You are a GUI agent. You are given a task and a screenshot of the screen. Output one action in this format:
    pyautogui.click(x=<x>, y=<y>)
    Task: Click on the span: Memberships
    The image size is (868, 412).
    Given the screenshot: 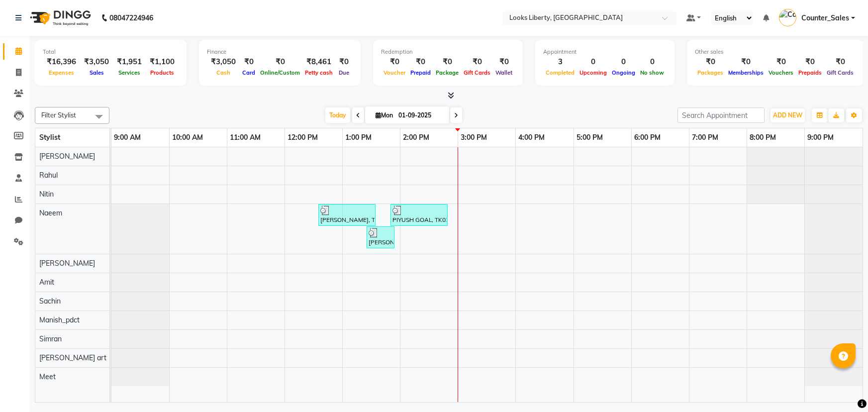 What is the action you would take?
    pyautogui.click(x=745, y=72)
    